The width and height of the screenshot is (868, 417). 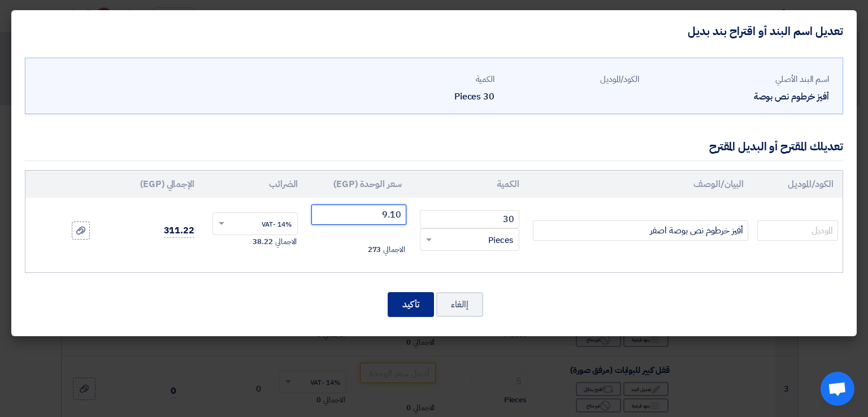 What do you see at coordinates (358, 184) in the screenshot?
I see `th: سعر الوحدة (EGP)` at bounding box center [358, 184].